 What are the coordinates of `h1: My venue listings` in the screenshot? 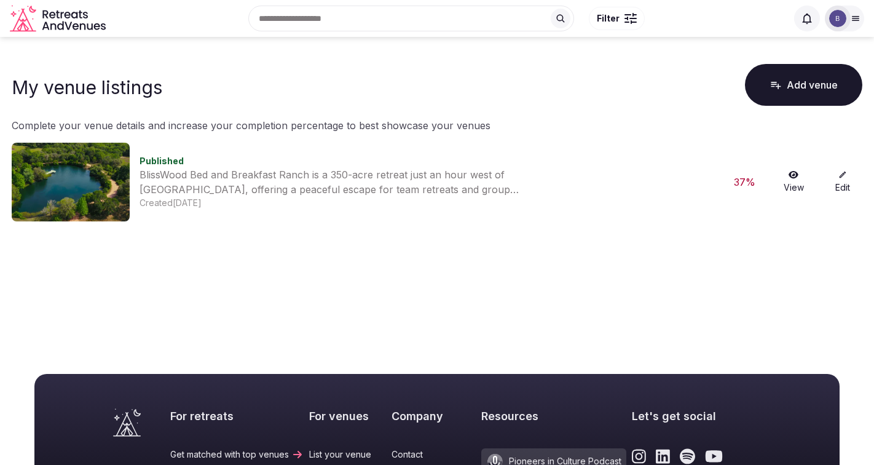 It's located at (87, 87).